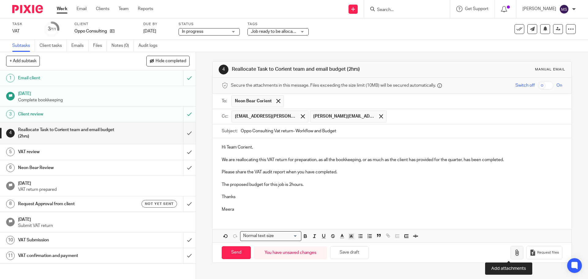 This screenshot has height=279, width=588. What do you see at coordinates (71, 114) in the screenshot?
I see `h1: Client review` at bounding box center [71, 114].